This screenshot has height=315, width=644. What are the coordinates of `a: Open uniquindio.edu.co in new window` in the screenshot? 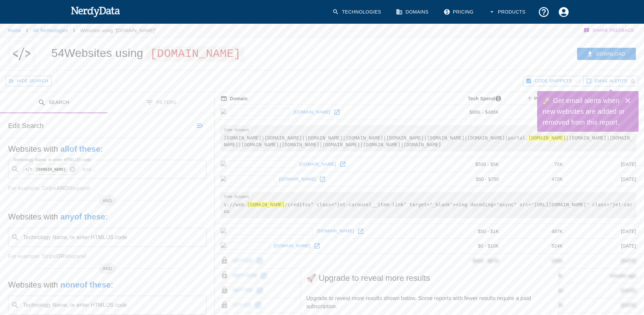 It's located at (343, 164).